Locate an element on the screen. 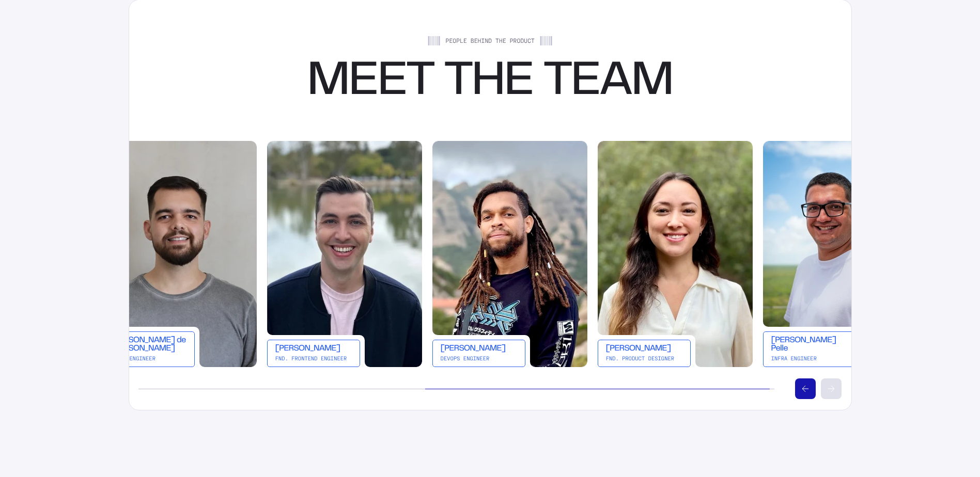  img: headshot photo of Rogers Pelle is located at coordinates (841, 254).